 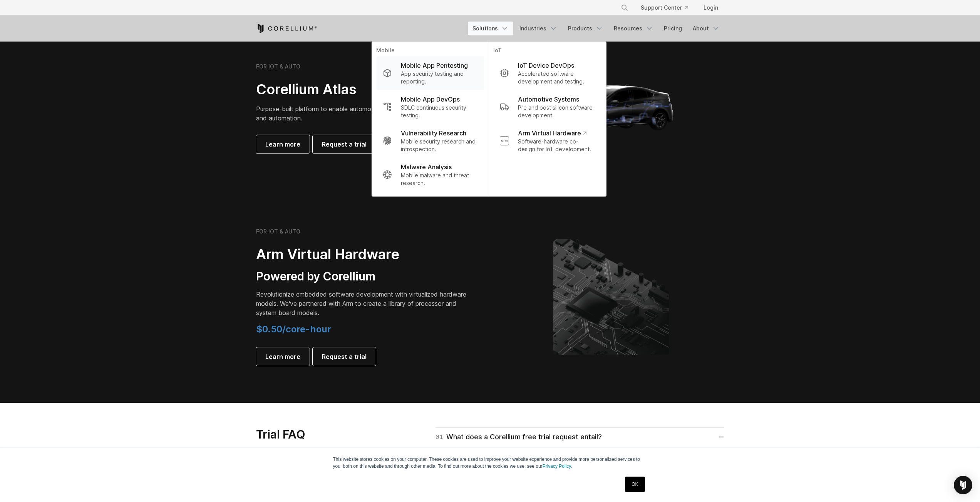 What do you see at coordinates (611, 108) in the screenshot?
I see `img: Corellium_Hero_Atlas_alt` at bounding box center [611, 108].